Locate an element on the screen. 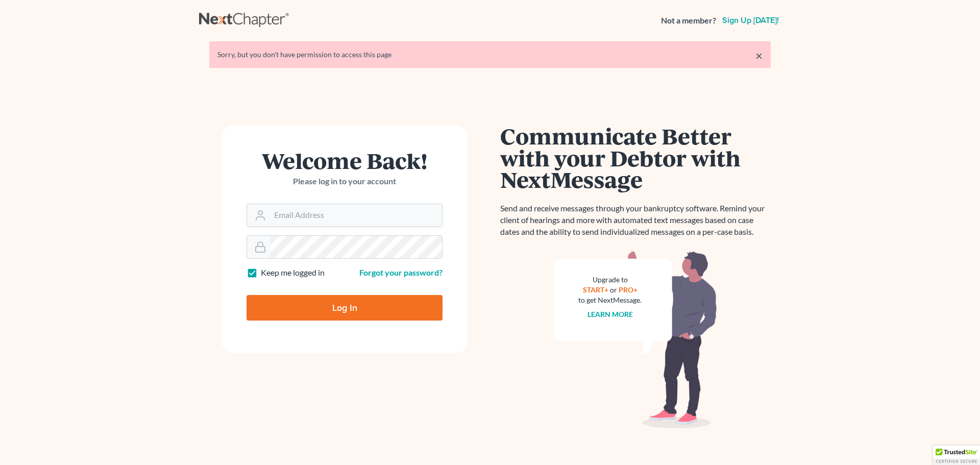  a: Forgot your password? is located at coordinates (400, 272).